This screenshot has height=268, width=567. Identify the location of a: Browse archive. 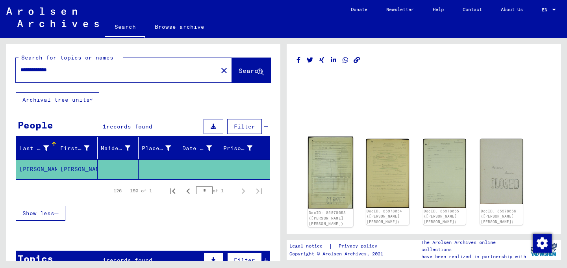
(179, 27).